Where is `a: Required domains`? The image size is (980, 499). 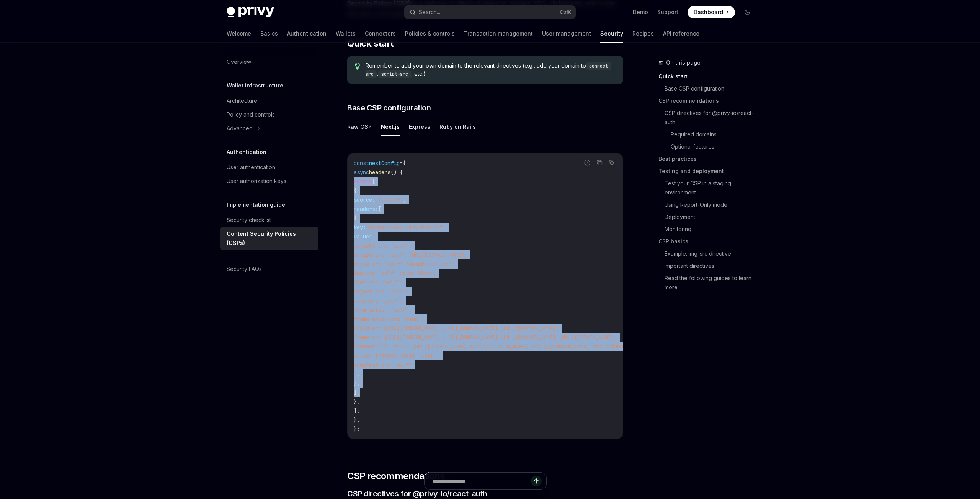
a: Required domains is located at coordinates (714, 134).